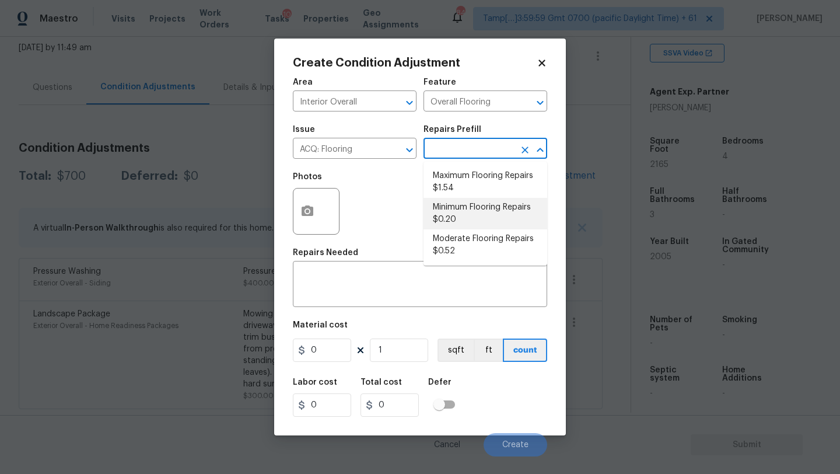 The image size is (840, 474). I want to click on button: count, so click(525, 350).